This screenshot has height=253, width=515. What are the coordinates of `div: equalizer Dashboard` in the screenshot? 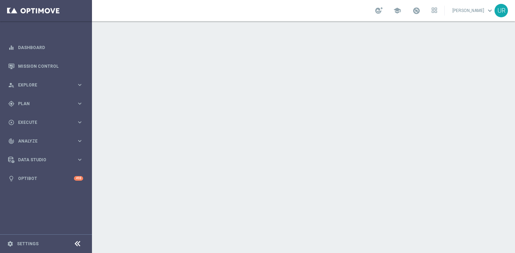 It's located at (46, 48).